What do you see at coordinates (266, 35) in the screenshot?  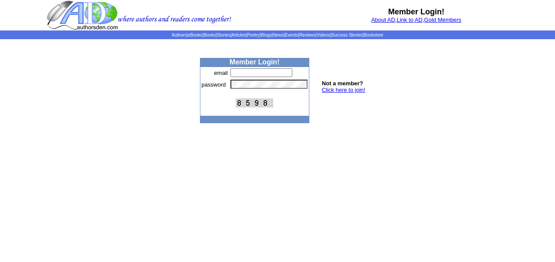 I see `a: Blogs` at bounding box center [266, 35].